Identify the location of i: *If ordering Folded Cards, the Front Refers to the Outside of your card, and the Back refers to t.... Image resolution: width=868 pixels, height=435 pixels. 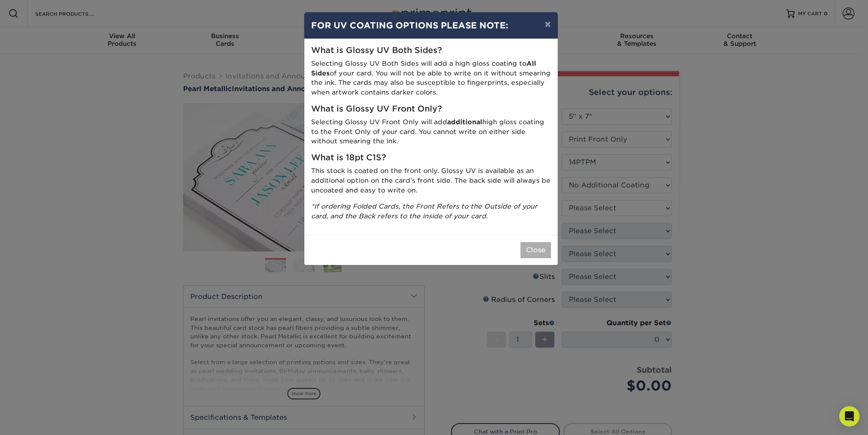
(425, 212).